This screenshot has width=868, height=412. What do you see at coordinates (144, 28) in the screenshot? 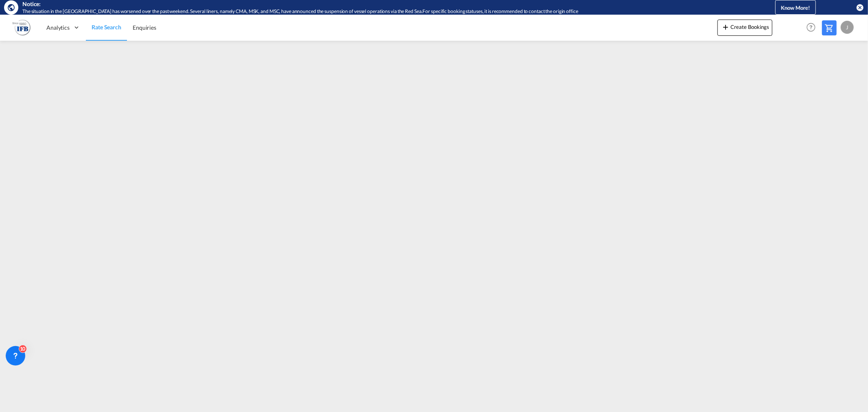
I see `a: Enquiries` at bounding box center [144, 28].